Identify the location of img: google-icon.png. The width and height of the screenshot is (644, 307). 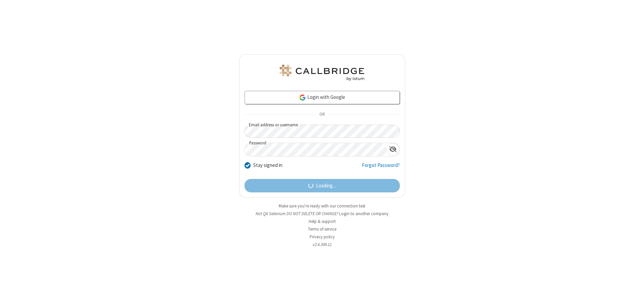
(303, 98).